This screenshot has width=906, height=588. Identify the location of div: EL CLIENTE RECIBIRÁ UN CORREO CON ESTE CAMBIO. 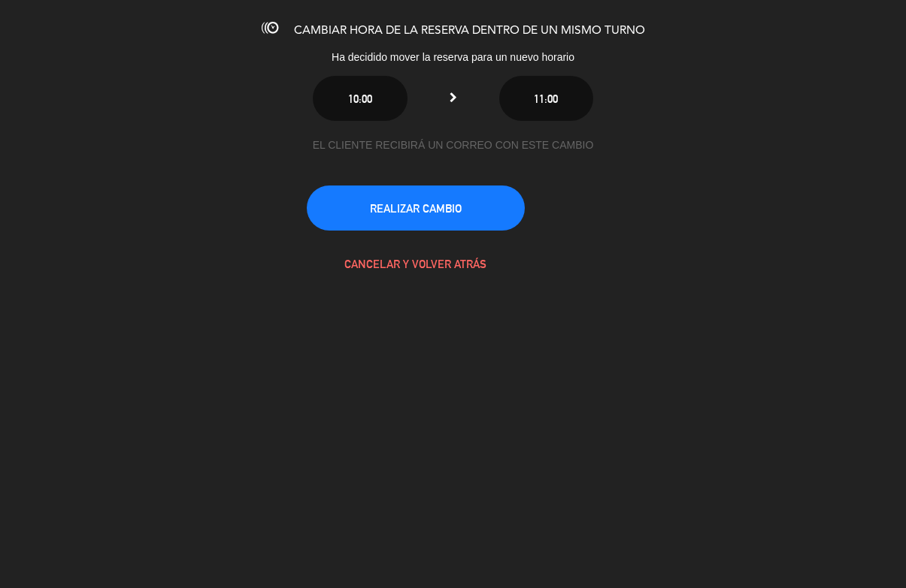
(453, 145).